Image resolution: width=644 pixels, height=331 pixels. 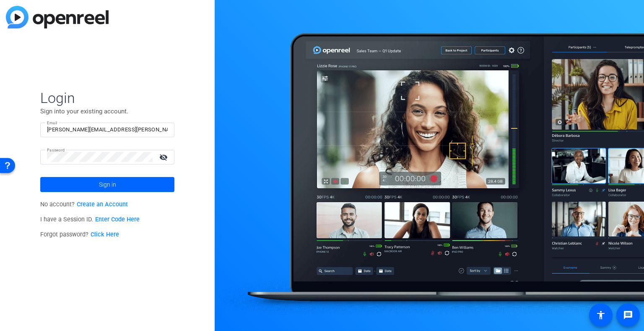 I want to click on span: I have a Session ID., so click(x=90, y=219).